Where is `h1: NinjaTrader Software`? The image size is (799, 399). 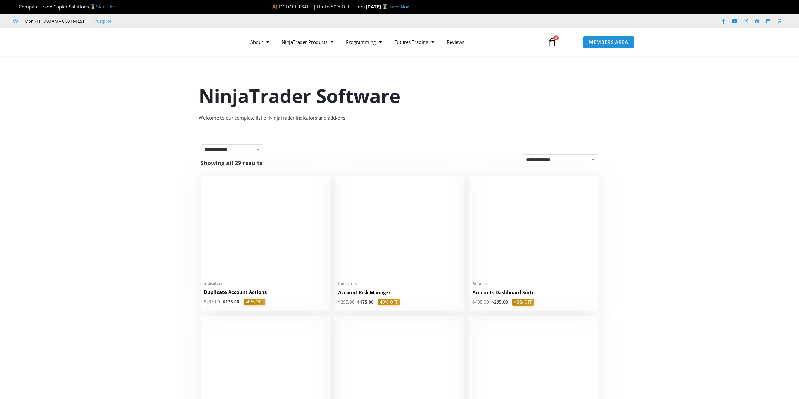 h1: NinjaTrader Software is located at coordinates (400, 96).